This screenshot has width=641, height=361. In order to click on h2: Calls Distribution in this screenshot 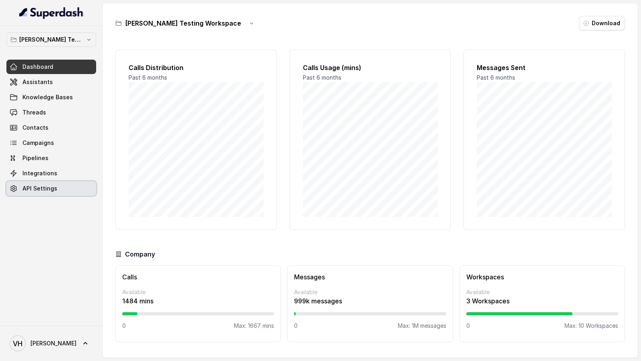, I will do `click(196, 68)`.